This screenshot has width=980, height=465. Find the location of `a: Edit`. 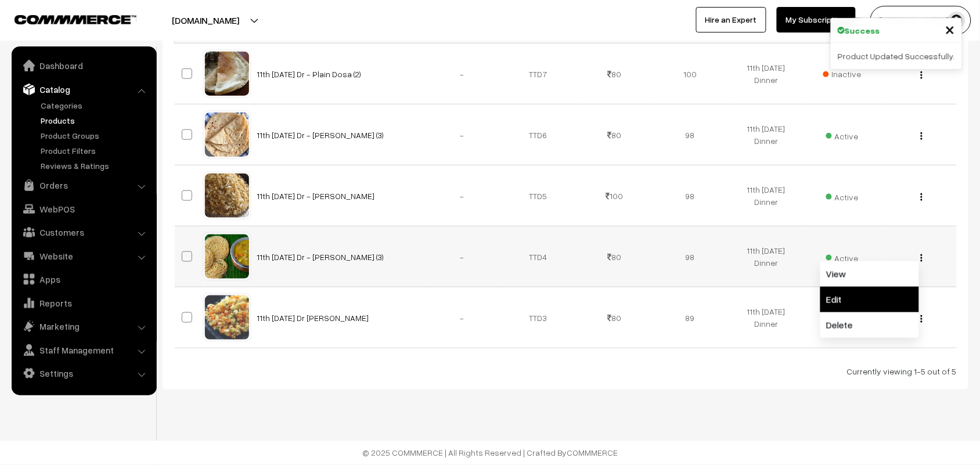

a: Edit is located at coordinates (870, 299).